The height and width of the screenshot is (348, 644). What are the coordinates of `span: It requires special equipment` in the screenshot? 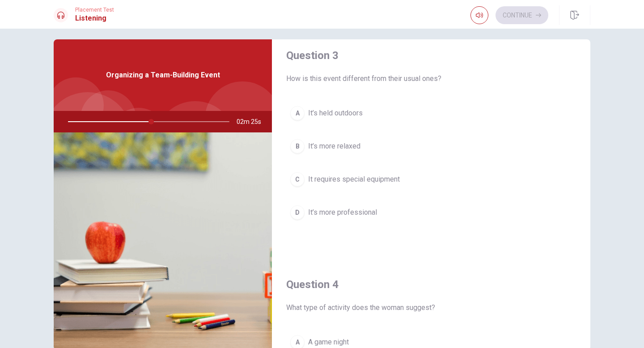 It's located at (354, 180).